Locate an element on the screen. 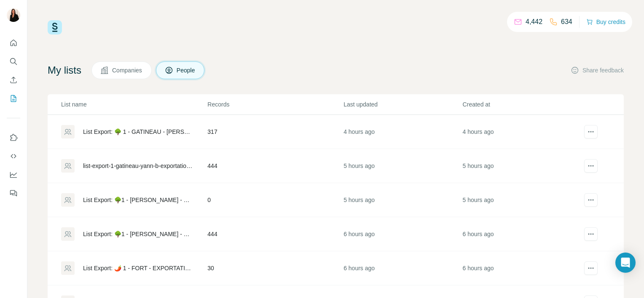  span: People is located at coordinates (186, 70).